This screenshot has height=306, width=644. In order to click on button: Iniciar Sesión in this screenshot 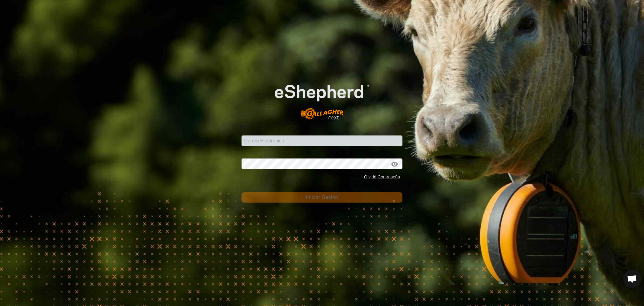, I will do `click(322, 197)`.